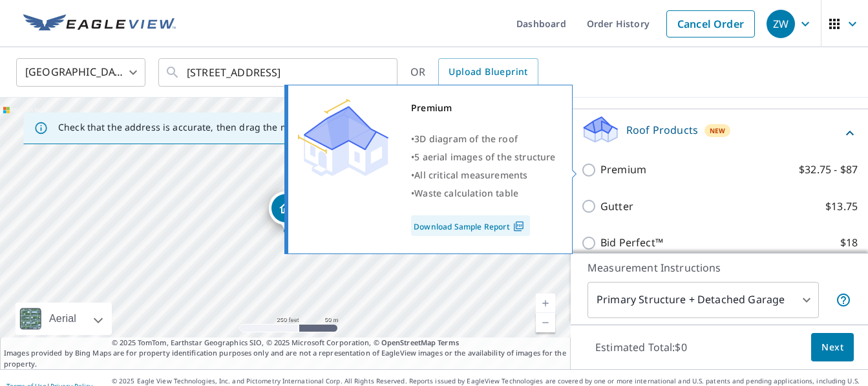 The width and height of the screenshot is (868, 386). I want to click on a: Current Level 17, Zoom In, so click(545, 303).